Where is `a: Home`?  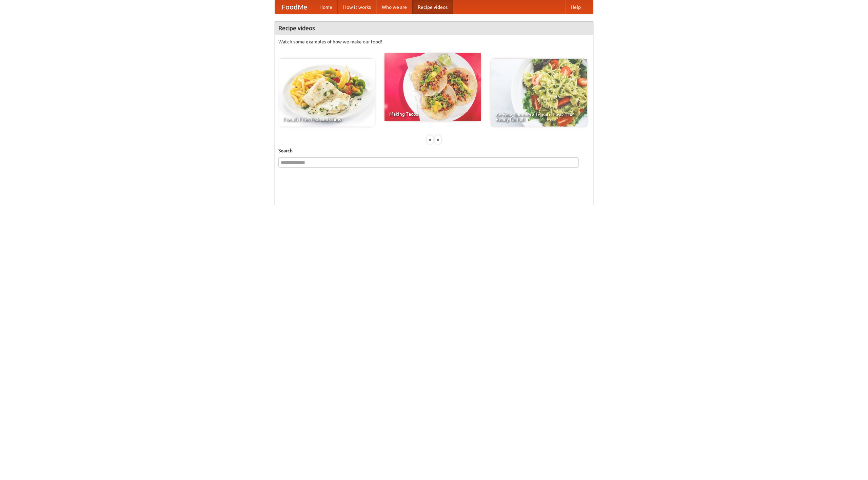 a: Home is located at coordinates (326, 7).